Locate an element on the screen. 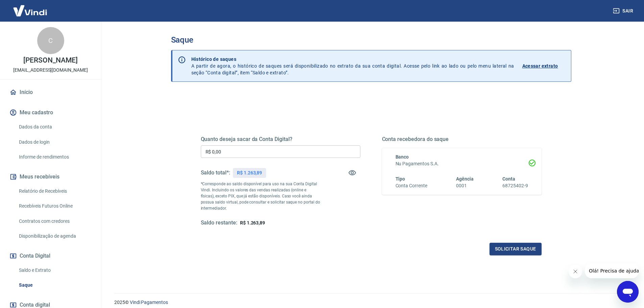  button: Meus recebíveis is located at coordinates (51, 177).